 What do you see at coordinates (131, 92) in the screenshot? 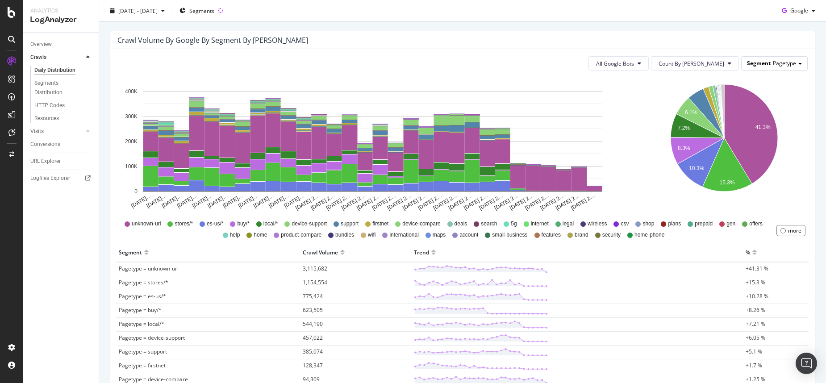
I see `text: 400K` at bounding box center [131, 92].